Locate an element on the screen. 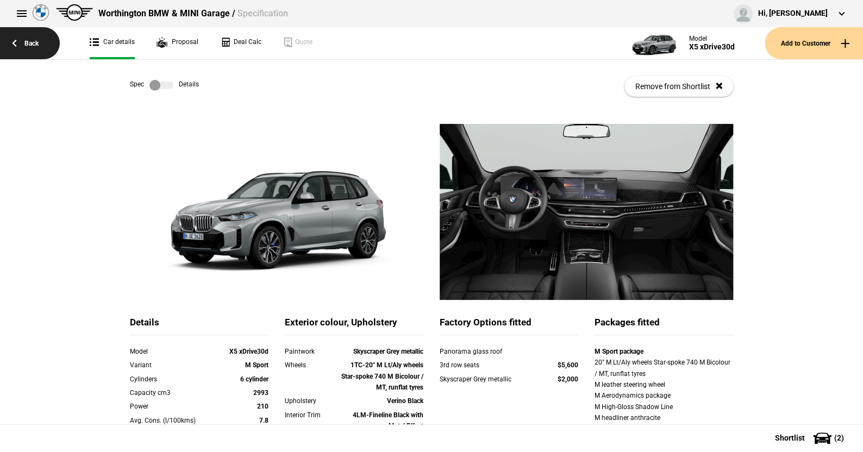 The height and width of the screenshot is (452, 863). div: Exterior colour, Upholstery is located at coordinates (354, 325).